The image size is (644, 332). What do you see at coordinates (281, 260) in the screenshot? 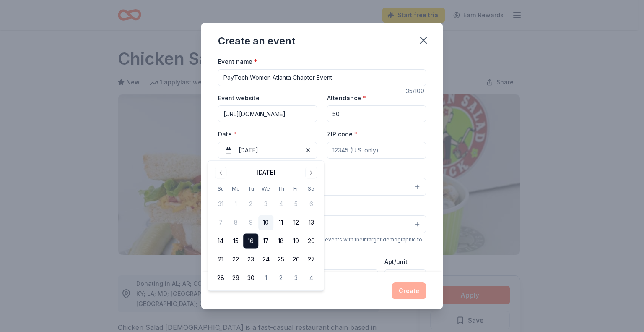
I see `button: 25` at bounding box center [281, 260].